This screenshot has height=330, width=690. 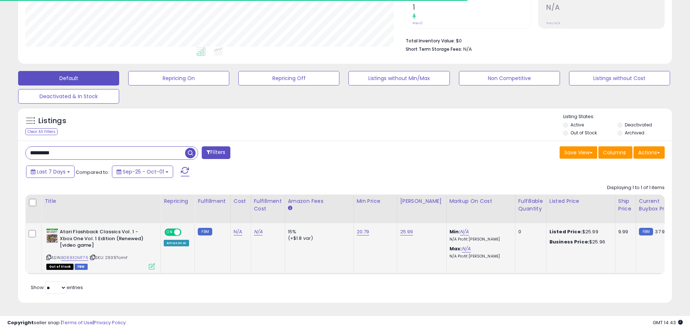 What do you see at coordinates (41, 132) in the screenshot?
I see `div: Clear All Filters` at bounding box center [41, 132].